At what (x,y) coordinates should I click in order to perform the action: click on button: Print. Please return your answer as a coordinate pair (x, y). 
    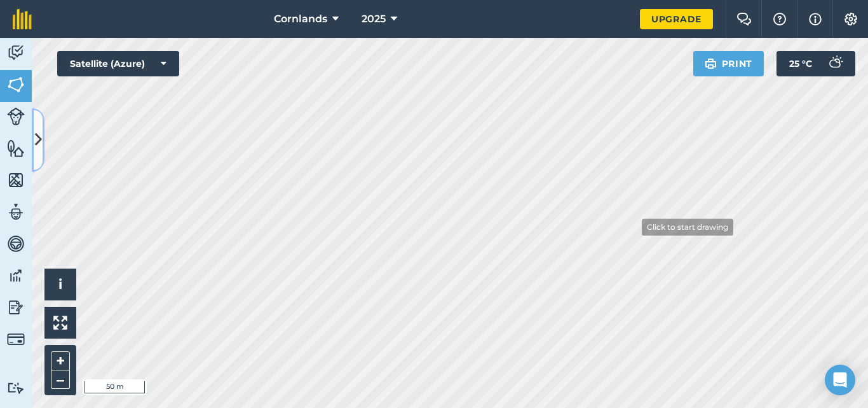
    Looking at the image, I should click on (729, 64).